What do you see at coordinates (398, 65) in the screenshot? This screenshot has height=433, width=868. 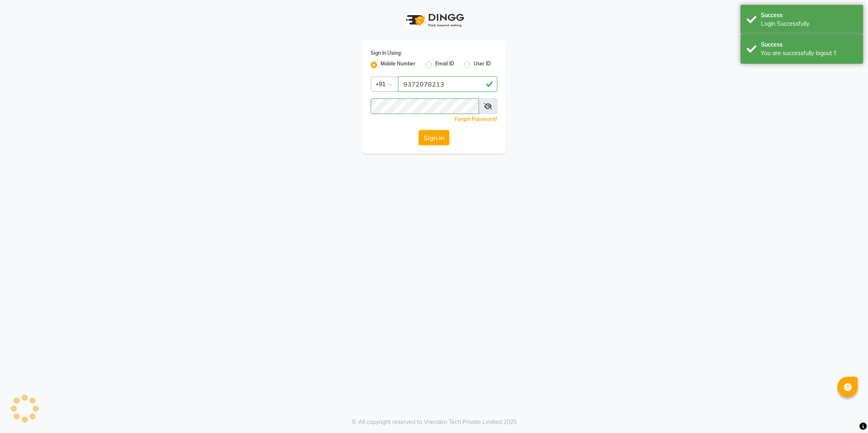 I see `label: Mobile Number` at bounding box center [398, 65].